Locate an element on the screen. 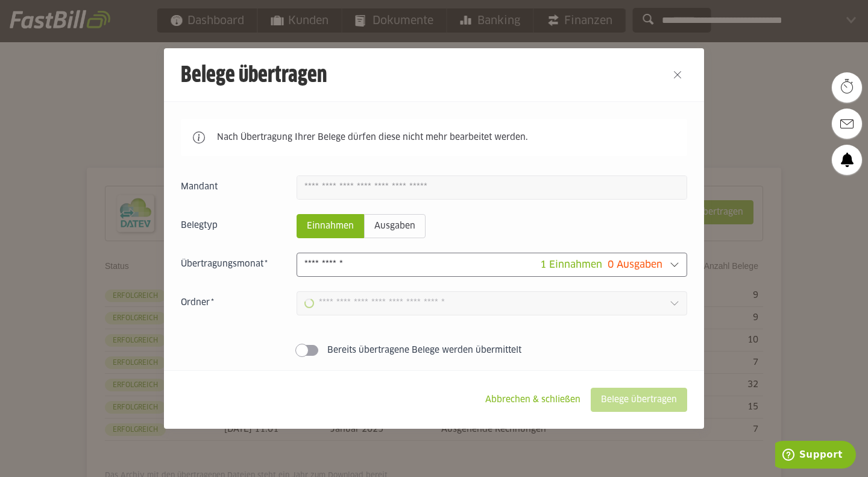 This screenshot has height=477, width=868. span: 0 Ausgaben is located at coordinates (634, 265).